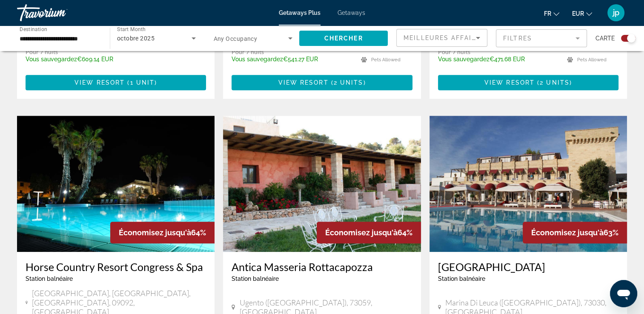 The height and width of the screenshot is (314, 644). I want to click on span: Carte, so click(605, 38).